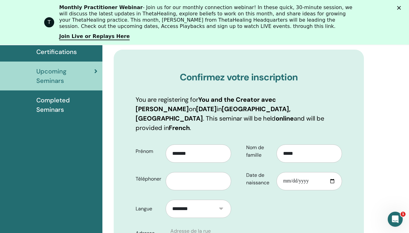 This screenshot has height=233, width=409. I want to click on b: French, so click(179, 128).